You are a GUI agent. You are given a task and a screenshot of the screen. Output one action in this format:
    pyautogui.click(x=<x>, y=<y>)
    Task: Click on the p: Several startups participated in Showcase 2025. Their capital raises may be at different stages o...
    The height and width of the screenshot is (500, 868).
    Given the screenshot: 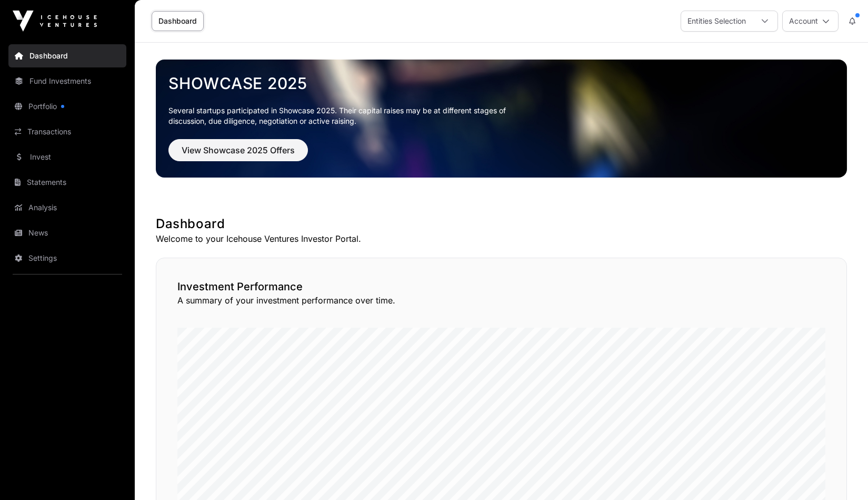 What is the action you would take?
    pyautogui.click(x=345, y=116)
    